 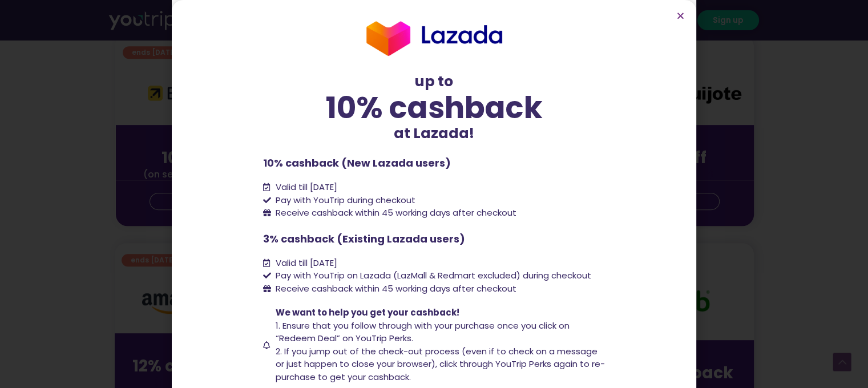 What do you see at coordinates (368, 312) in the screenshot?
I see `span: We want to help you get your cashback!` at bounding box center [368, 312].